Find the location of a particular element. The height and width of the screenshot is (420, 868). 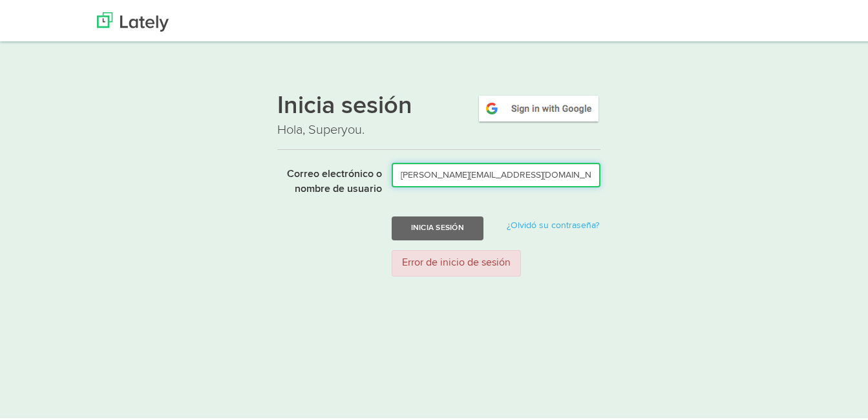

img: Últimamente is located at coordinates (133, 20).